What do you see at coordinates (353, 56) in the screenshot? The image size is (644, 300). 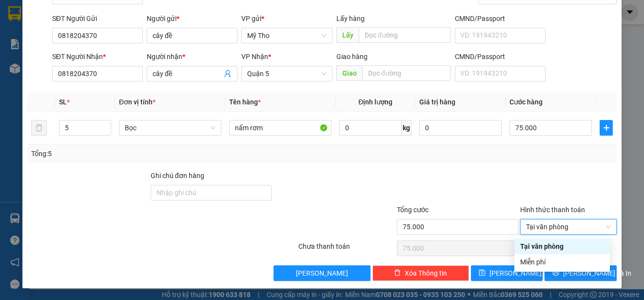 I see `span: Giao hàng` at bounding box center [353, 56].